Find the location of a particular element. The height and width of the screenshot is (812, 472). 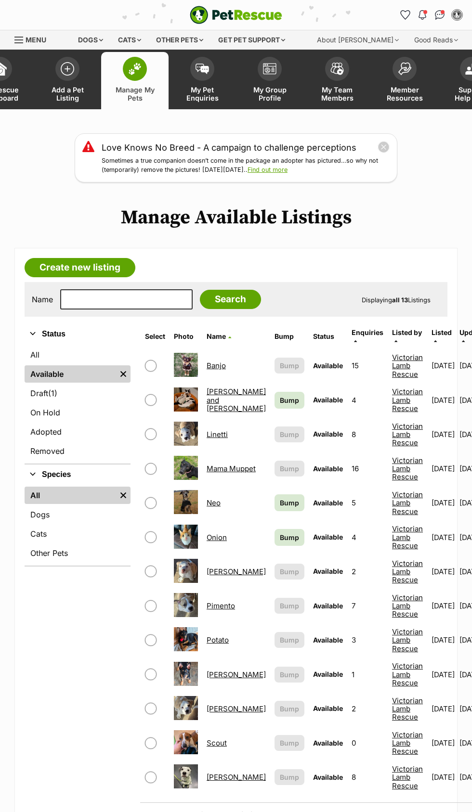

div: Good Reads is located at coordinates (436, 40).